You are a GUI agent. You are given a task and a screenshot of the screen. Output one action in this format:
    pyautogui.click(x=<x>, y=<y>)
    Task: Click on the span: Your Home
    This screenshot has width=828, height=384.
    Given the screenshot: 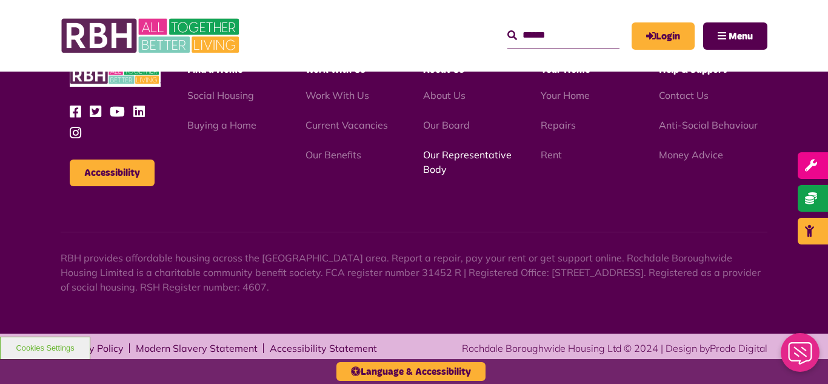 What is the action you would take?
    pyautogui.click(x=565, y=70)
    